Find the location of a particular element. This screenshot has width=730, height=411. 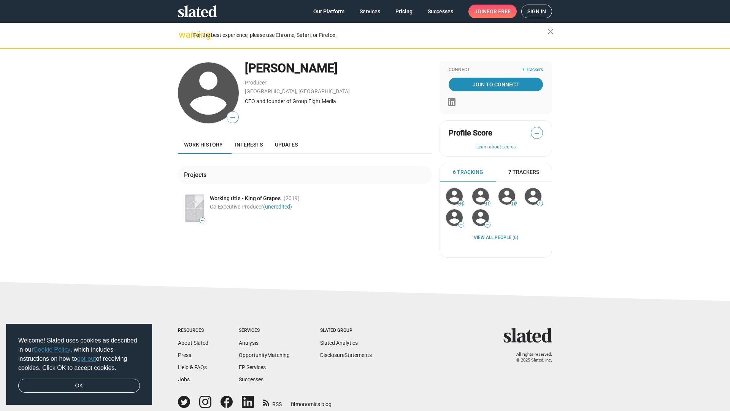

span: Services is located at coordinates (370, 11).